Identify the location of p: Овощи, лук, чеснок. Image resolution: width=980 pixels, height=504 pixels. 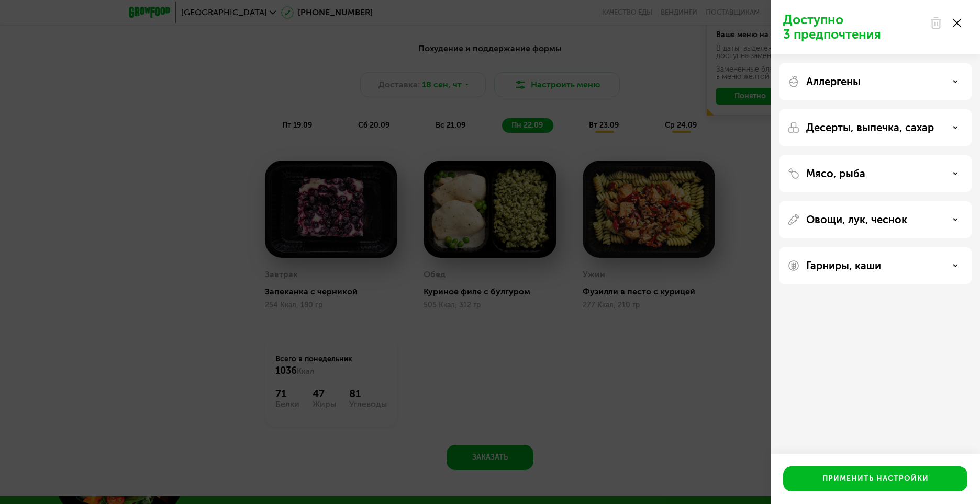
(856, 220).